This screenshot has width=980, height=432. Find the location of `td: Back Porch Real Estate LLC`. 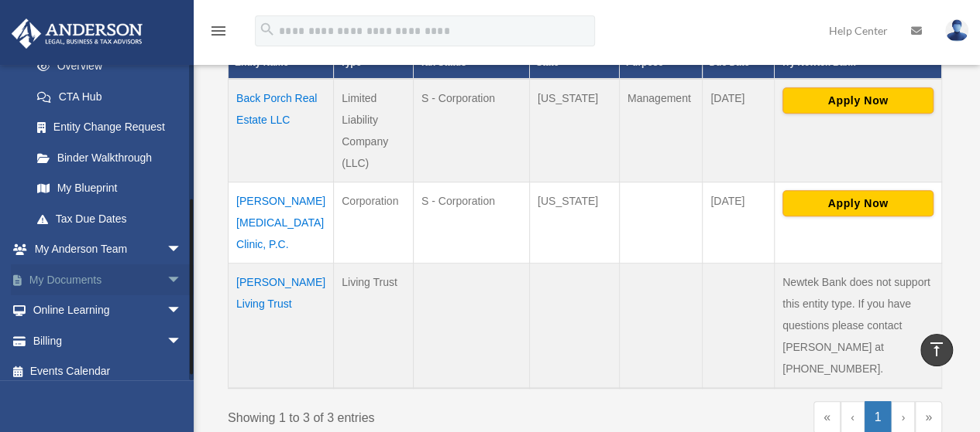

td: Back Porch Real Estate LLC is located at coordinates (281, 130).